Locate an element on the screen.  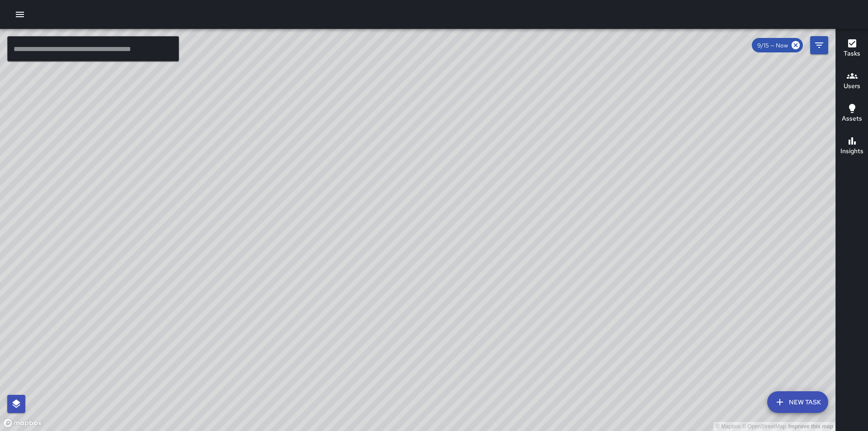
button: Insights is located at coordinates (851, 146).